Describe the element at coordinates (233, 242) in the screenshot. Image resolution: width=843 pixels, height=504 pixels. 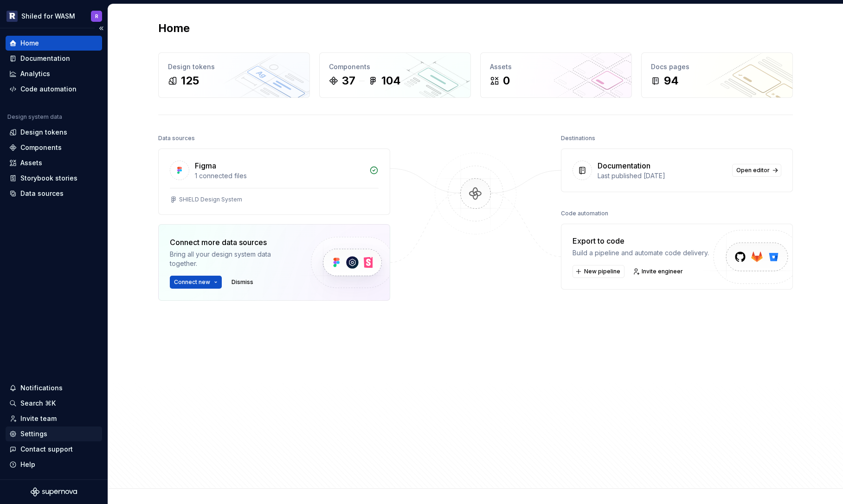
I see `div: Connect more data sources` at that location.